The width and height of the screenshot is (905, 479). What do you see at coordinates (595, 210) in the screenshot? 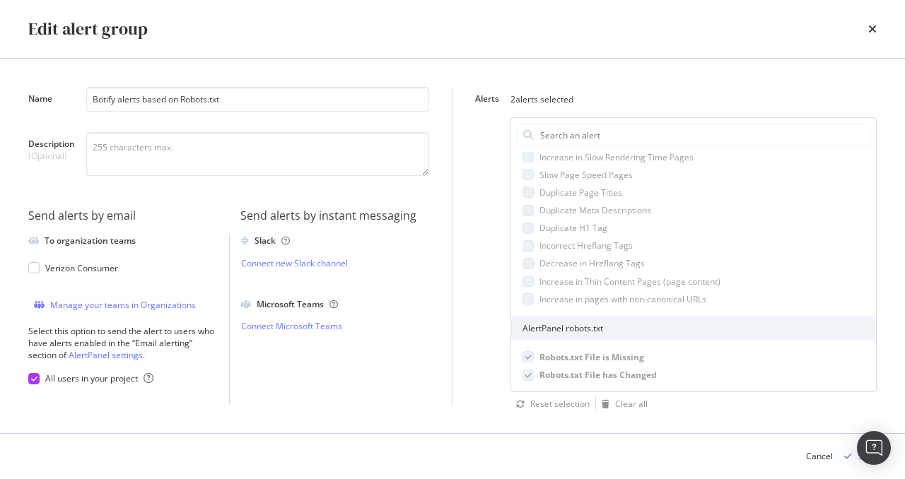
I see `span: Duplicate Meta Descriptions` at bounding box center [595, 210].